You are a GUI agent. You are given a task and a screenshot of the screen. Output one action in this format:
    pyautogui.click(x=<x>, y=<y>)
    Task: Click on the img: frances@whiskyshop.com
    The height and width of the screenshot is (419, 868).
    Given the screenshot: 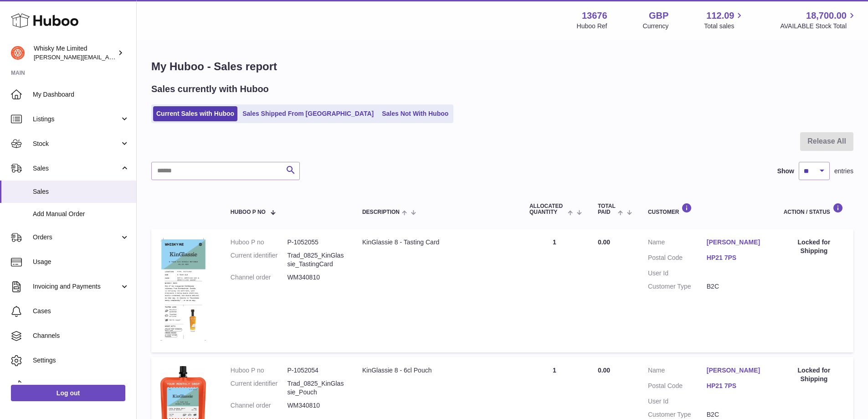 What is the action you would take?
    pyautogui.click(x=18, y=53)
    